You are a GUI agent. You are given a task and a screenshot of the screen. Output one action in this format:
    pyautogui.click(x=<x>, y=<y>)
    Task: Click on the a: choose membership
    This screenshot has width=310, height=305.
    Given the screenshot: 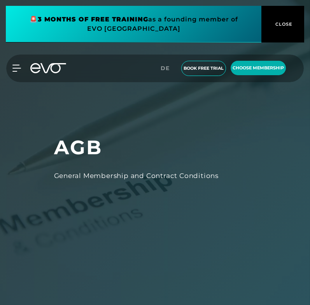 What is the action you would take?
    pyautogui.click(x=258, y=68)
    